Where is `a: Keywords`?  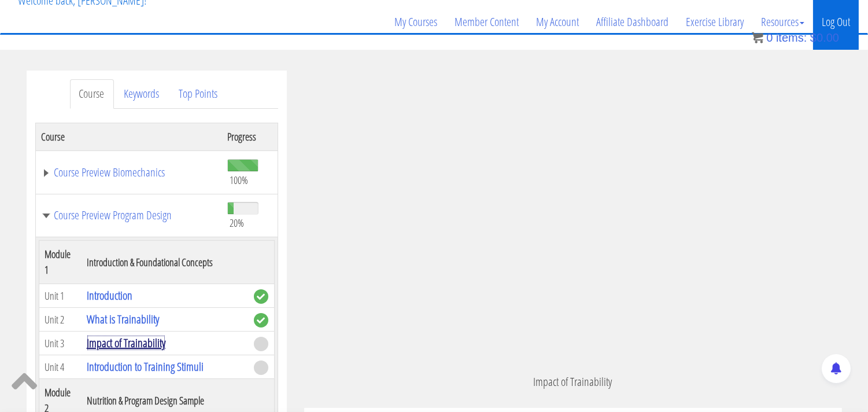 a: Keywords is located at coordinates (142, 94).